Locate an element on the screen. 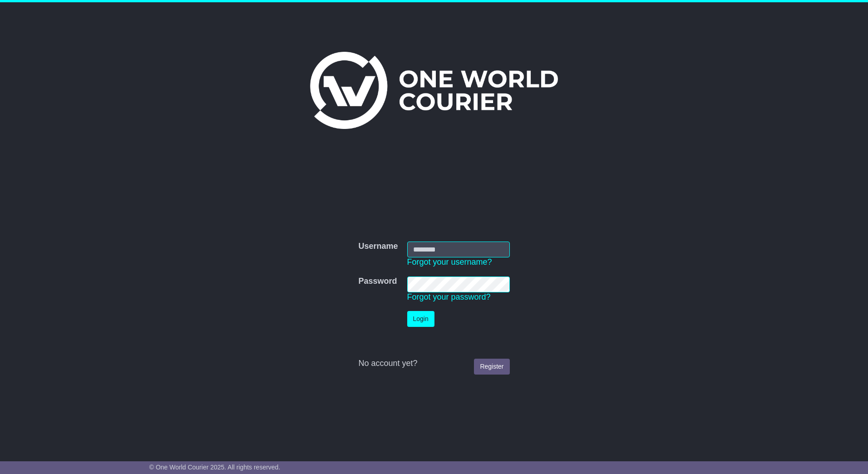 The image size is (868, 474). label: Username is located at coordinates (377, 247).